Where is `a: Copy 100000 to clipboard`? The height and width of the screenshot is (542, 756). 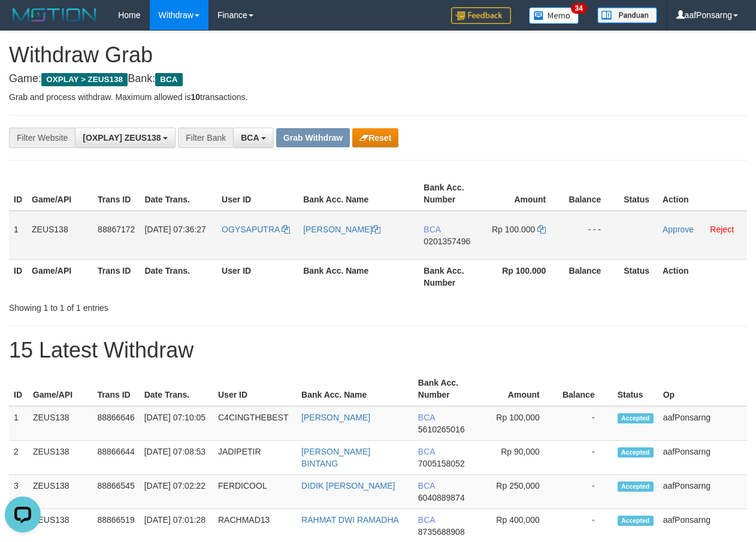
a: Copy 100000 to clipboard is located at coordinates (542, 230).